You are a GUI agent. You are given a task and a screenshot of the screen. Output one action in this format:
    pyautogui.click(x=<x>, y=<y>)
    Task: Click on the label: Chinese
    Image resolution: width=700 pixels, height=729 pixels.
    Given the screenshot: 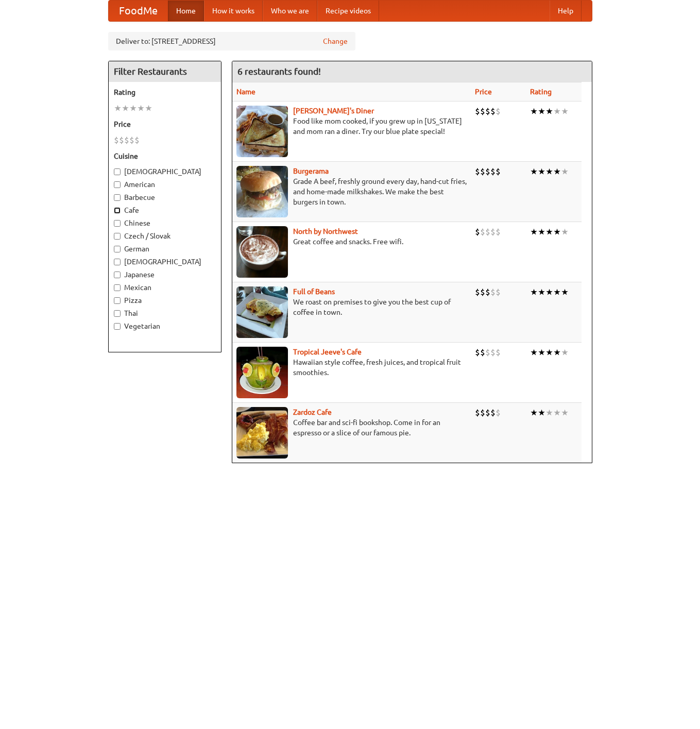 What is the action you would take?
    pyautogui.click(x=165, y=223)
    